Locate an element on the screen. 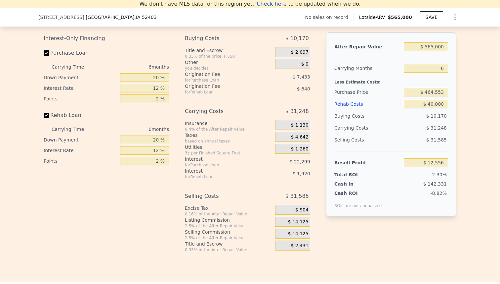 This screenshot has height=284, width=500. div: Cash In is located at coordinates (355, 184).